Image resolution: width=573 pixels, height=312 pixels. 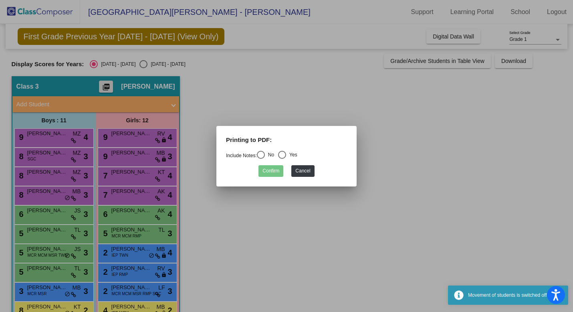 I want to click on div: Movement of students is switched off, so click(x=515, y=295).